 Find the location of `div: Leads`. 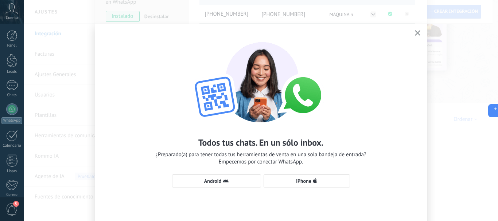

div: Leads is located at coordinates (12, 72).